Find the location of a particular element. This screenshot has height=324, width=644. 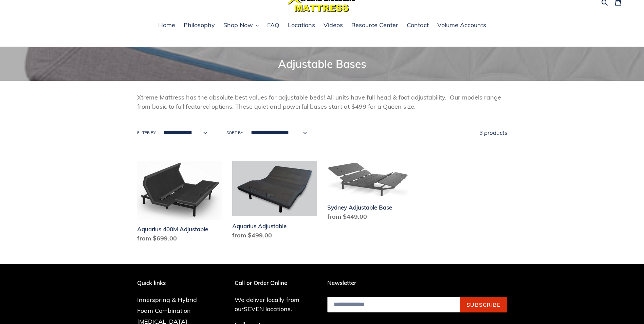

span: Locations is located at coordinates (302, 25).